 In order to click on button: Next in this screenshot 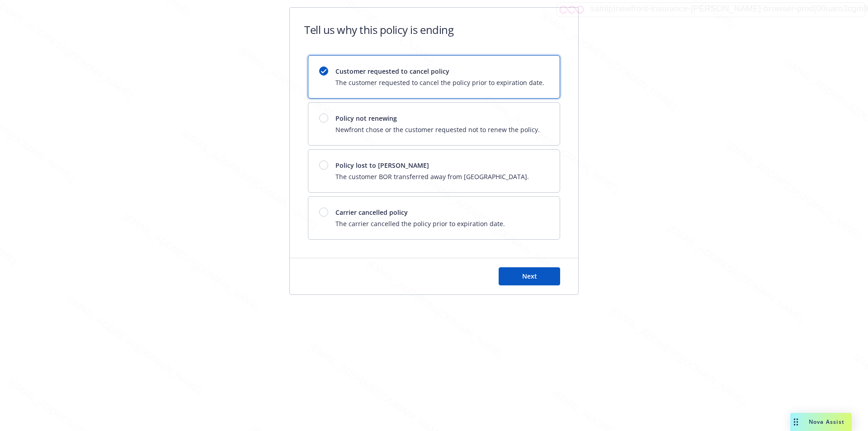, I will do `click(529, 276)`.